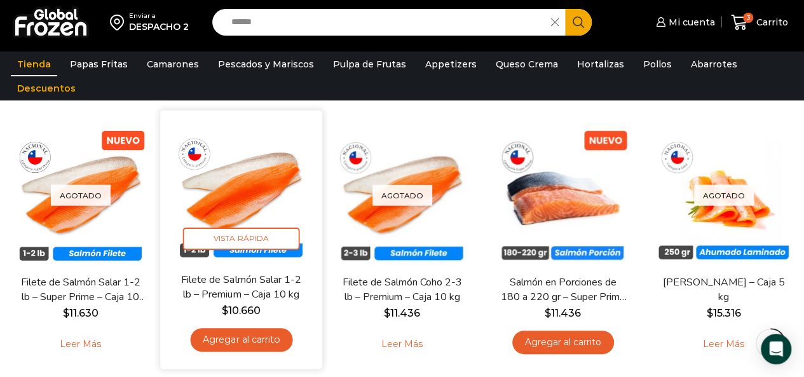 The image size is (804, 377). Describe the element at coordinates (713, 64) in the screenshot. I see `a: Abarrotes` at that location.